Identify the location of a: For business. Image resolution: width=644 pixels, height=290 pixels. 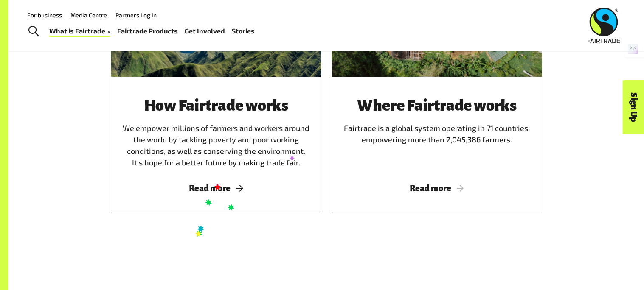
(45, 15).